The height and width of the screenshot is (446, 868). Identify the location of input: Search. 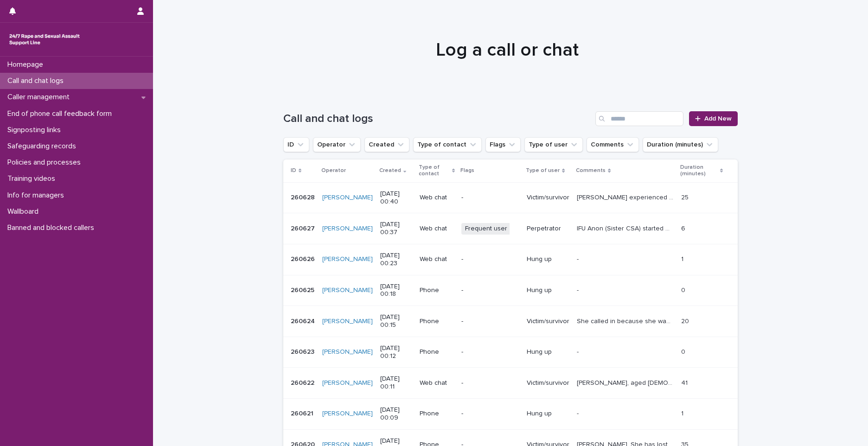
(640, 119).